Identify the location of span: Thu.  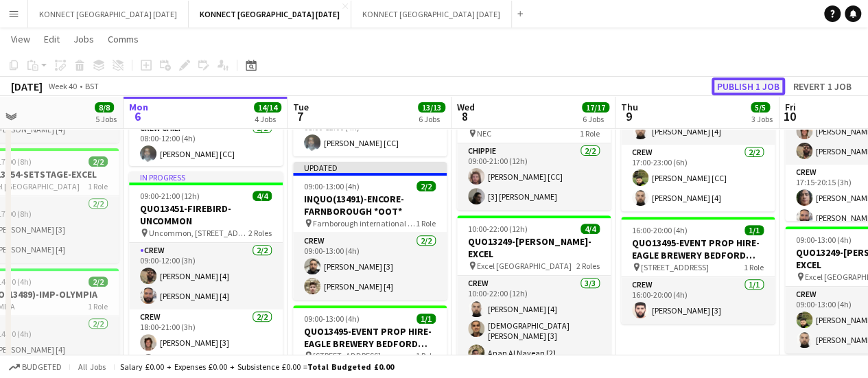
(629, 107).